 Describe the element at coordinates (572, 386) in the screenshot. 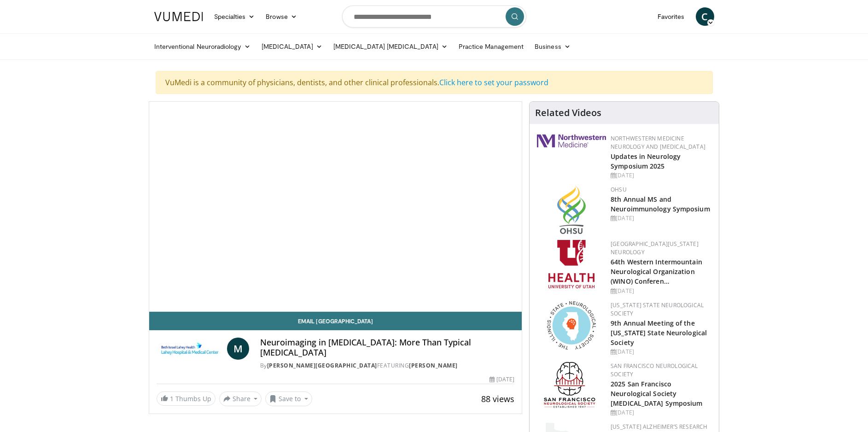

I see `img: ad8adf1f-d405-434e-aebe-ebf7635c9b5d.png.150x105_q85_autocrop_double_scale_upscale_version-0.2.png` at that location.